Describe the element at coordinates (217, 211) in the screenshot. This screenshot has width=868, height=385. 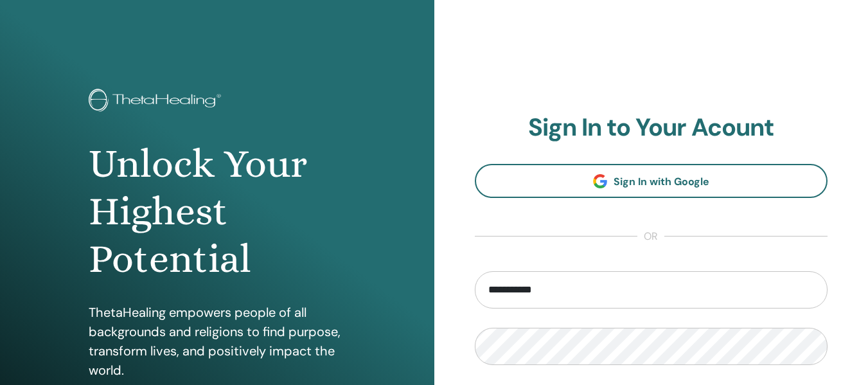
I see `h1: Unlock Your Highest Potential` at that location.